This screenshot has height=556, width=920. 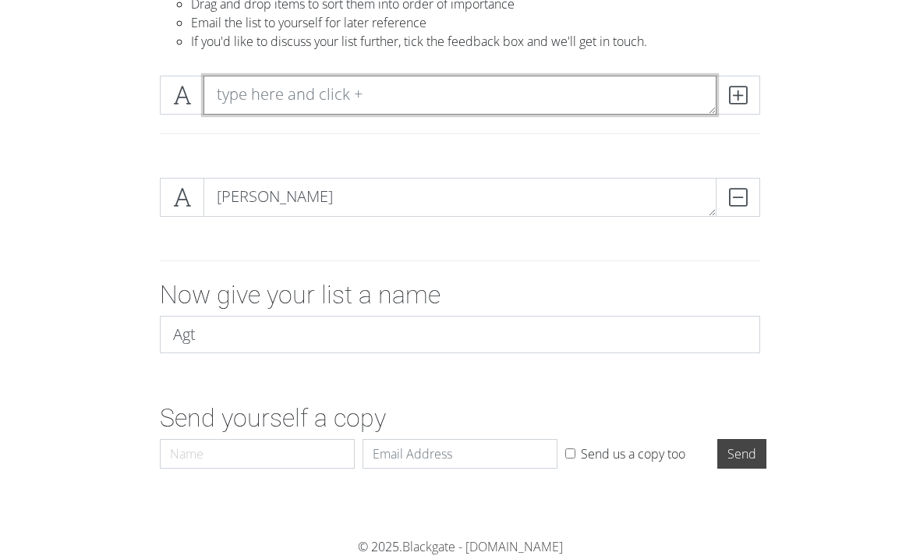 What do you see at coordinates (257, 454) in the screenshot?
I see `input: Name` at bounding box center [257, 454].